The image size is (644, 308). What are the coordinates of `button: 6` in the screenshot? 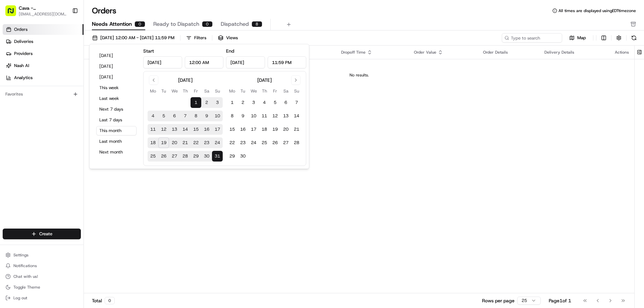 It's located at (286, 102).